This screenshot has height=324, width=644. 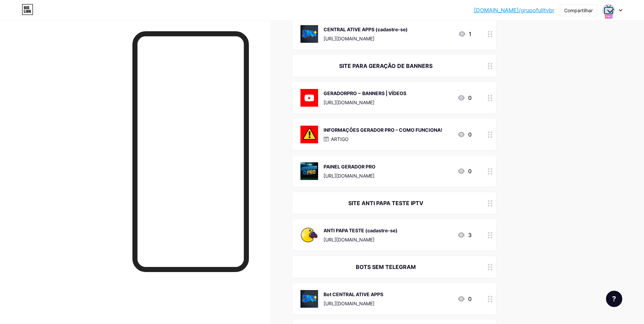 I want to click on div: PAINEL GERADOR PRO, so click(x=349, y=166).